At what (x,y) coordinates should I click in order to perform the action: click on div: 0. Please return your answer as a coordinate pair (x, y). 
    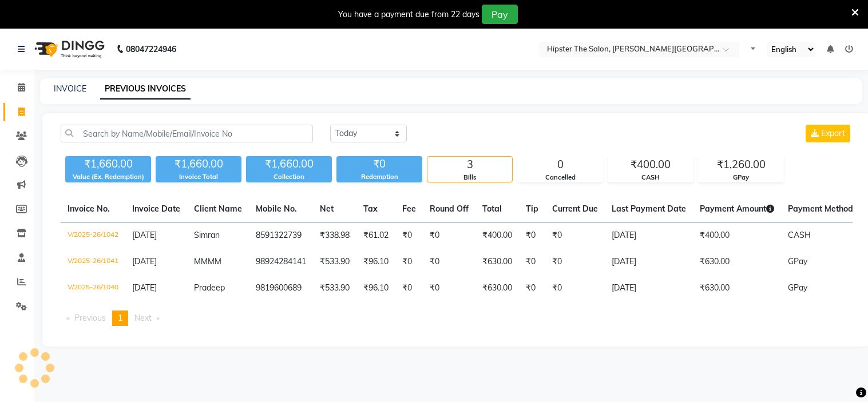
    Looking at the image, I should click on (560, 165).